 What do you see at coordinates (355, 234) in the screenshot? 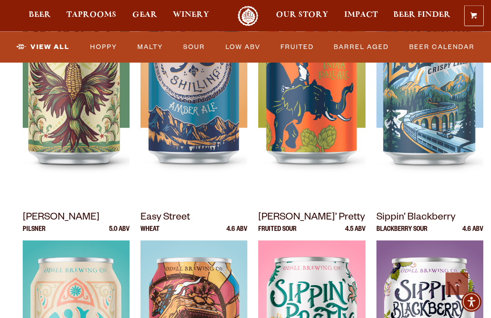
I see `p: 4.5 ABV` at bounding box center [355, 234].